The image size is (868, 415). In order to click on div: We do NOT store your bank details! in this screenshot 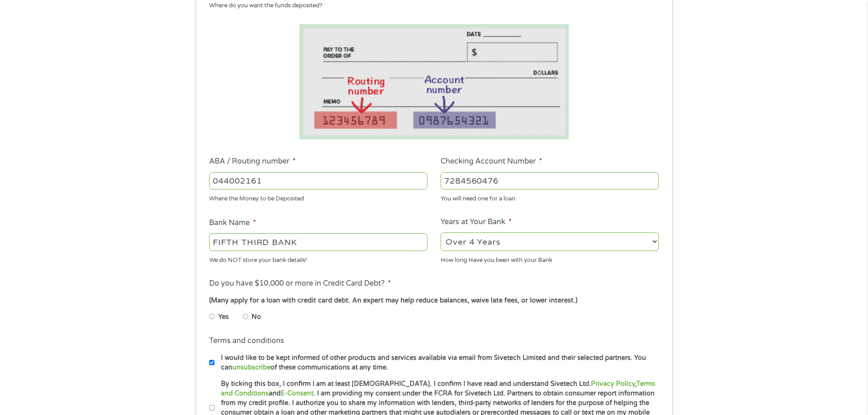, I will do `click(318, 259)`.